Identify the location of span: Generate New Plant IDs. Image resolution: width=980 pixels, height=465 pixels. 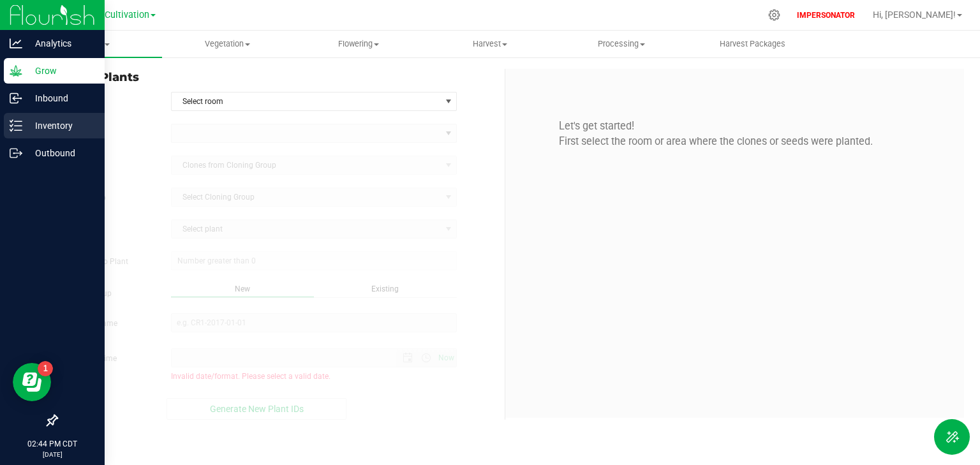
(256, 410).